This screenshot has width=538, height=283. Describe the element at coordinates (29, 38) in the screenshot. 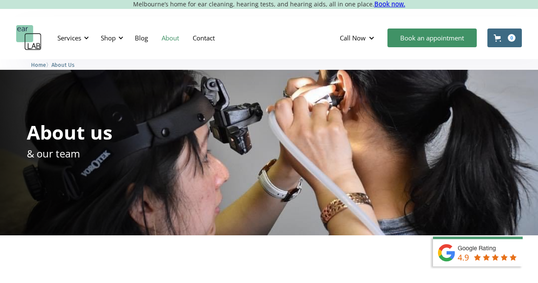

I see `a: home` at that location.